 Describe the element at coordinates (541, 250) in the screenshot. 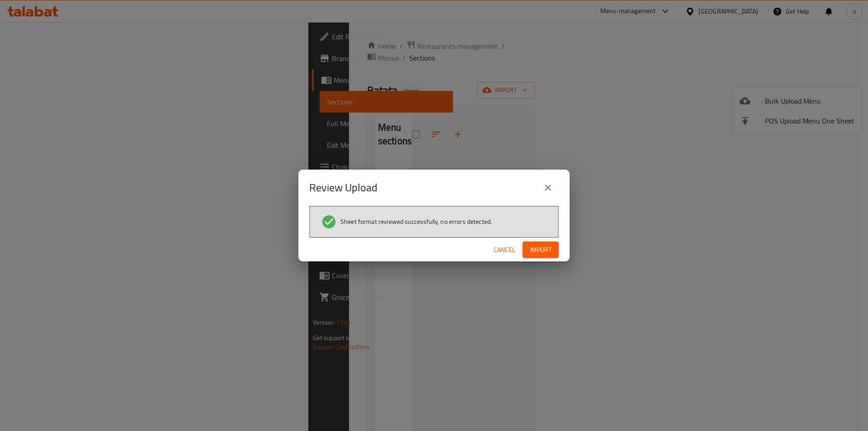

I see `button: Import` at that location.